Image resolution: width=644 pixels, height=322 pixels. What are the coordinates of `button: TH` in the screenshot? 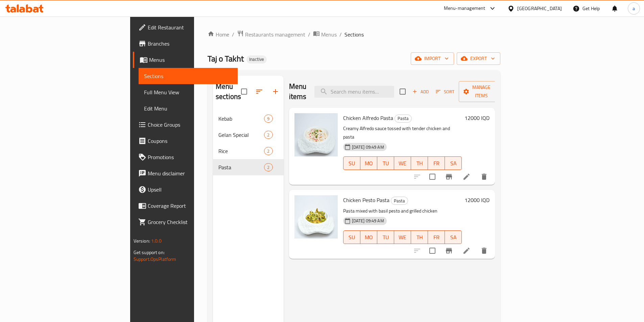 It's located at (419, 237).